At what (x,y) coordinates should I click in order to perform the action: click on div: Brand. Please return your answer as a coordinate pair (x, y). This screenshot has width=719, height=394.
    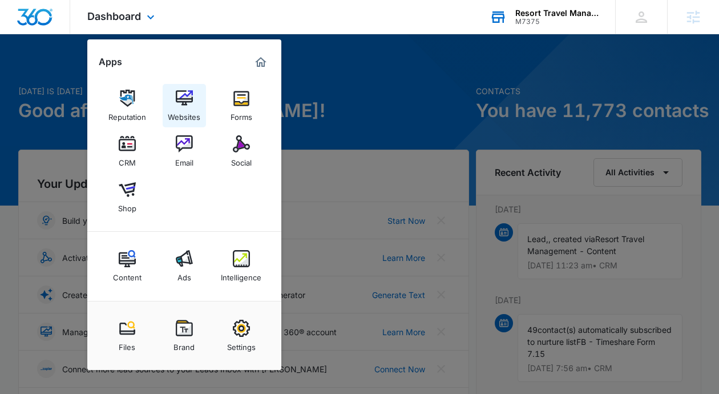
    Looking at the image, I should click on (184, 344).